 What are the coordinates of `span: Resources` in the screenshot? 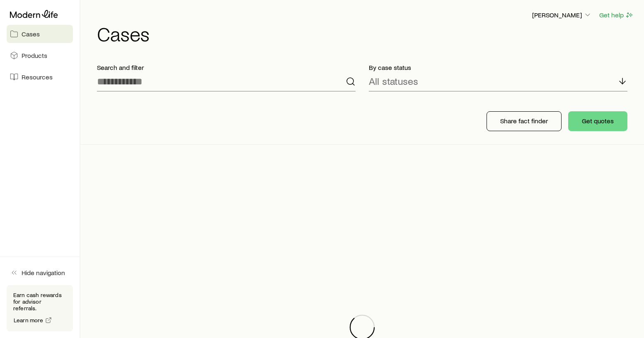 It's located at (37, 77).